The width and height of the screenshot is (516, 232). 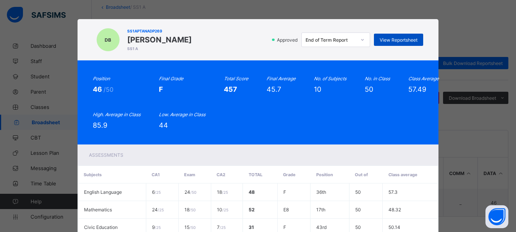 I want to click on span: /50, so click(x=109, y=89).